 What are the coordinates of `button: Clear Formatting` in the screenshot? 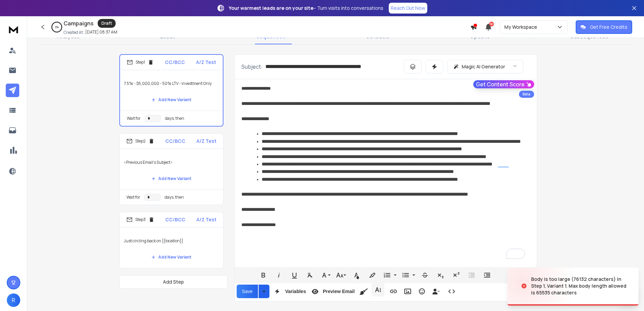 It's located at (310, 275).